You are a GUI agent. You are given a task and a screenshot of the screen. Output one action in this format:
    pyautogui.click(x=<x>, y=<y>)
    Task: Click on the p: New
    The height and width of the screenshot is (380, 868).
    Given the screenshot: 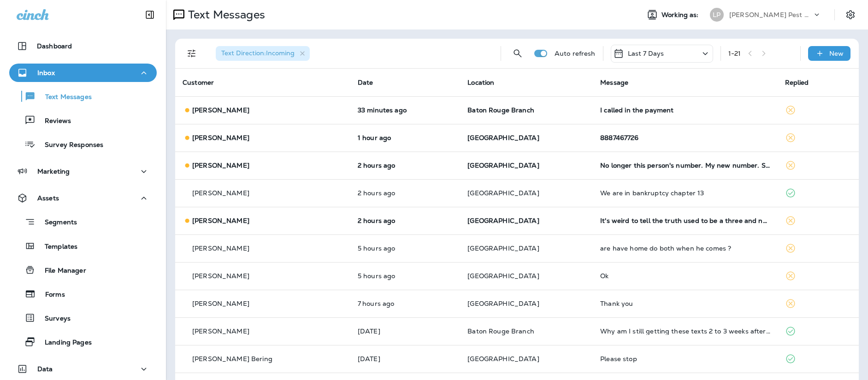 What is the action you would take?
    pyautogui.click(x=837, y=53)
    